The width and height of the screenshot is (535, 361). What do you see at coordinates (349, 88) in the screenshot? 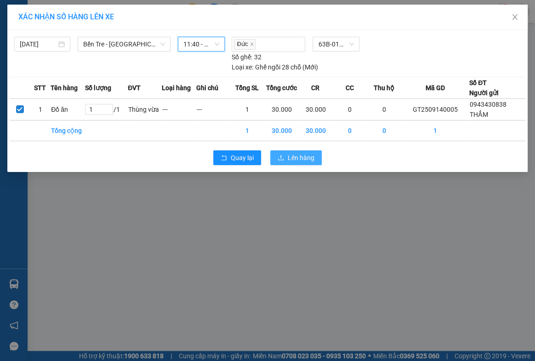
I see `span: CC` at bounding box center [349, 88].